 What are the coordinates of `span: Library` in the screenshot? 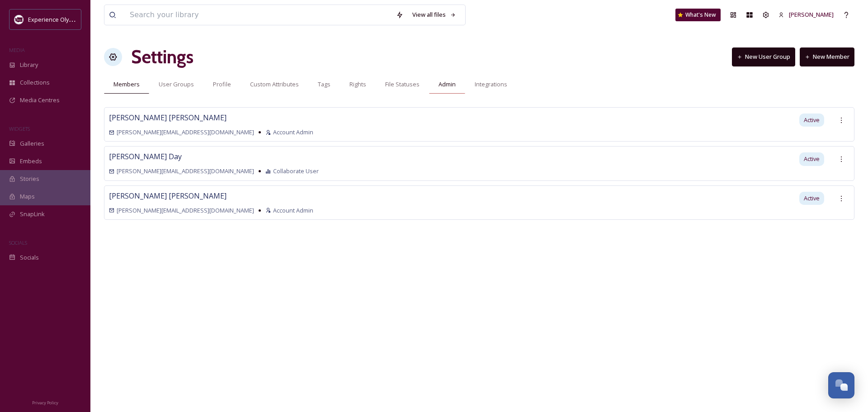 It's located at (29, 65).